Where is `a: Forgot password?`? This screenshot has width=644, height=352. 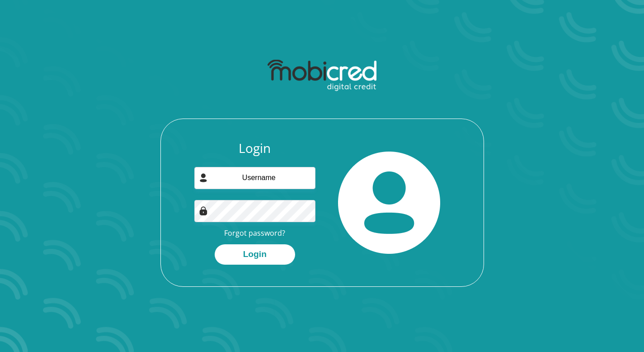 a: Forgot password? is located at coordinates (255, 233).